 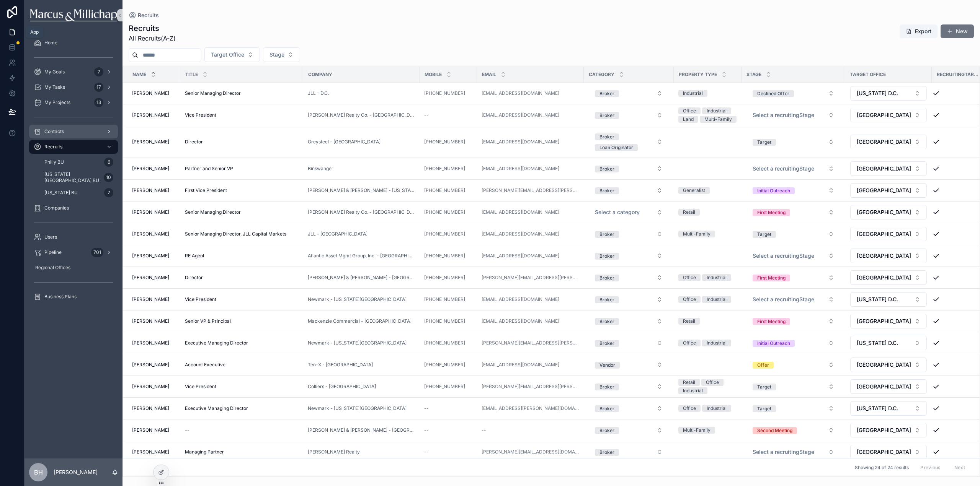 I want to click on a: Generalist, so click(x=707, y=190).